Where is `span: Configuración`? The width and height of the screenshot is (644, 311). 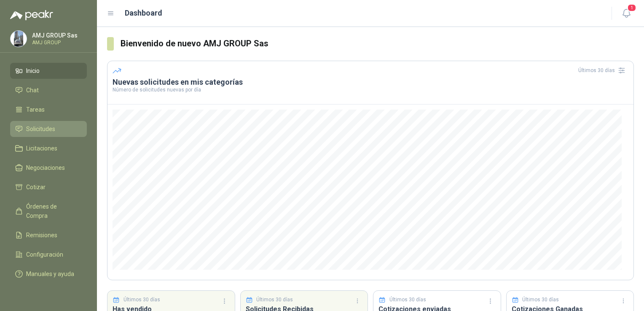 span: Configuración is located at coordinates (44, 255).